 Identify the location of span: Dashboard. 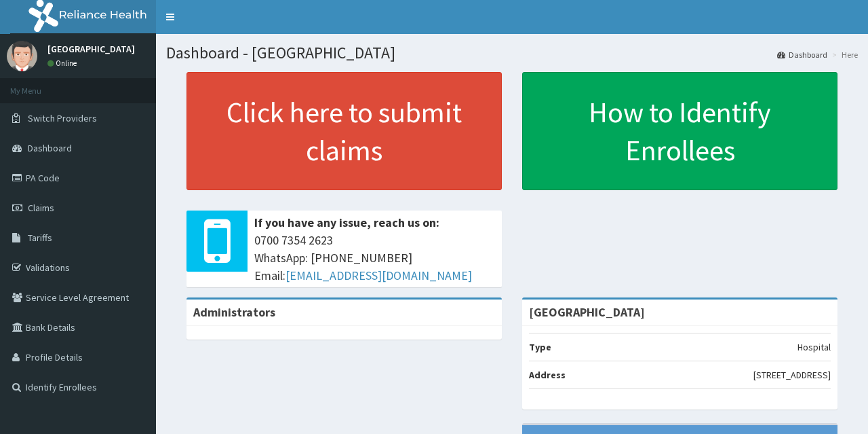
(49, 148).